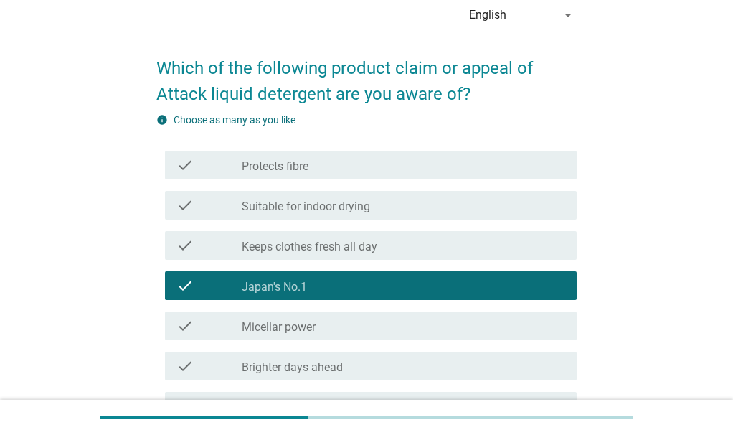  I want to click on label: Choose as many as you like, so click(235, 120).